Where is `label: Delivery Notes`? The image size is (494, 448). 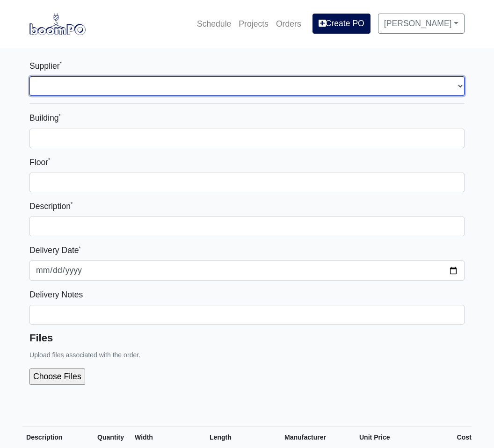
label: Delivery Notes is located at coordinates (56, 295).